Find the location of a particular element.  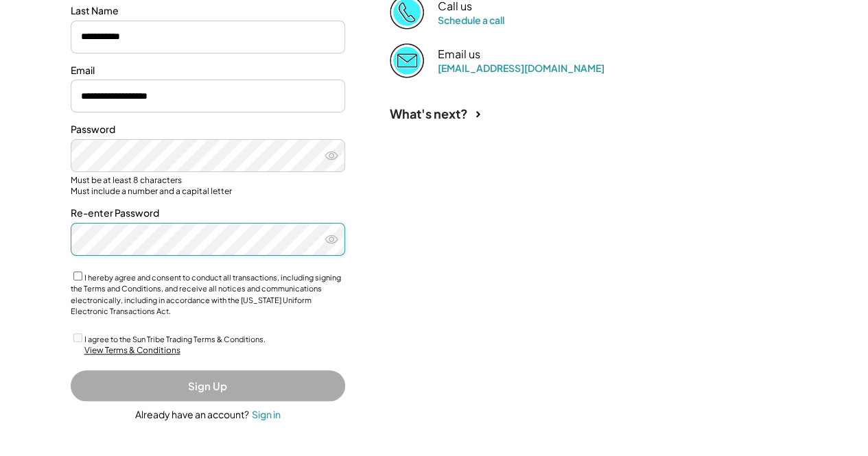

div: Must be at least 8 characters Must include a number and a capital letter is located at coordinates (208, 185).